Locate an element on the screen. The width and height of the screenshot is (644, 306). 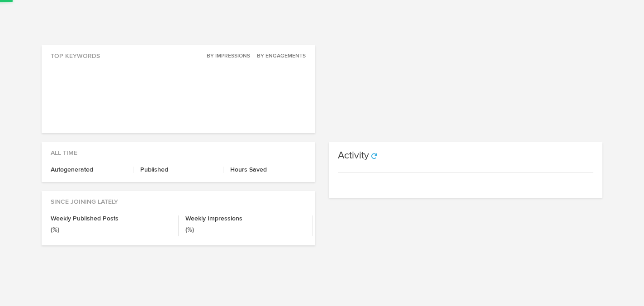
h4: Autogenerated is located at coordinates (88, 169).